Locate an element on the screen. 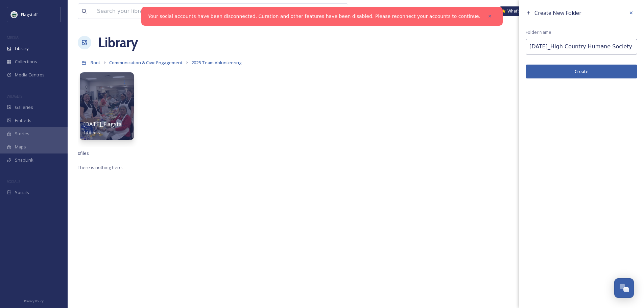 The height and width of the screenshot is (308, 644). img: images%20%282%29.jpeg is located at coordinates (14, 15).